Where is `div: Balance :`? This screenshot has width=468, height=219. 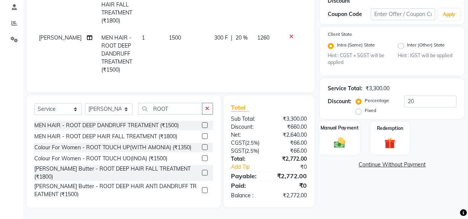
div: Balance : is located at coordinates (247, 195).